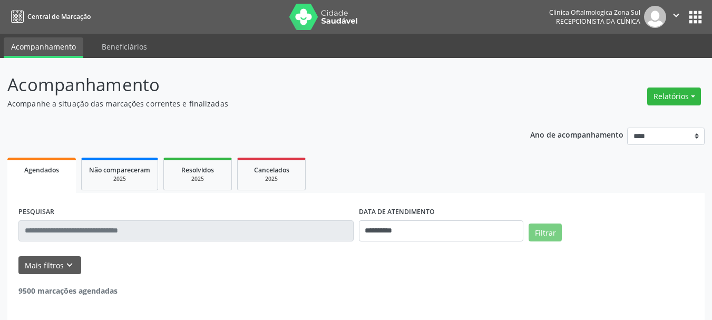 The image size is (712, 320). Describe the element at coordinates (576, 134) in the screenshot. I see `p: Ano de acompanhamento` at that location.